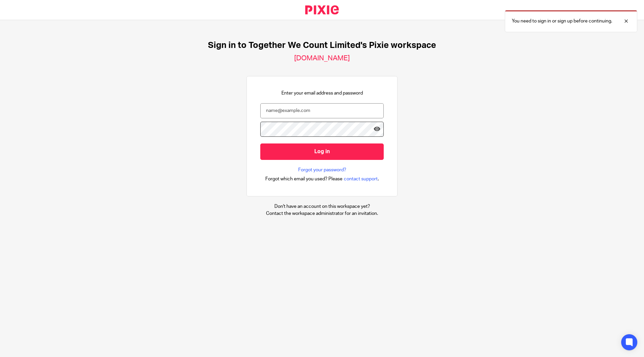 The height and width of the screenshot is (357, 644). I want to click on h1: Sign in to Together We Count Limited's Pixie workspace, so click(322, 45).